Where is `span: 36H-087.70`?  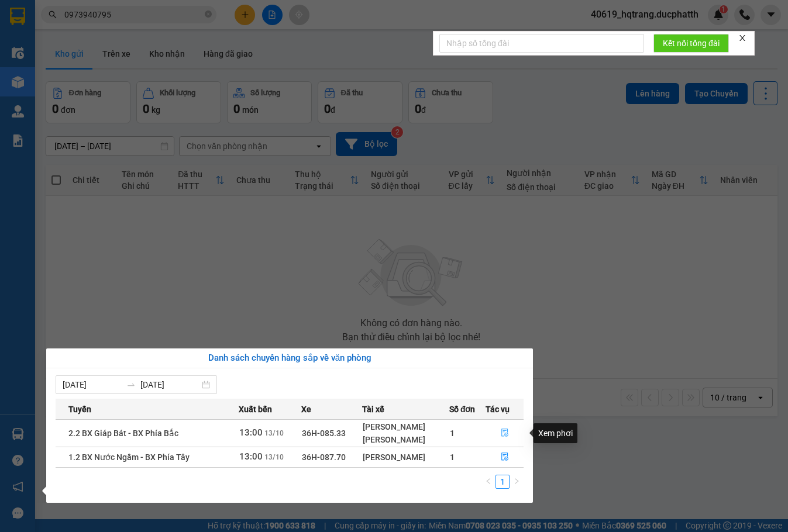
span: 36H-087.70 is located at coordinates (323, 457).